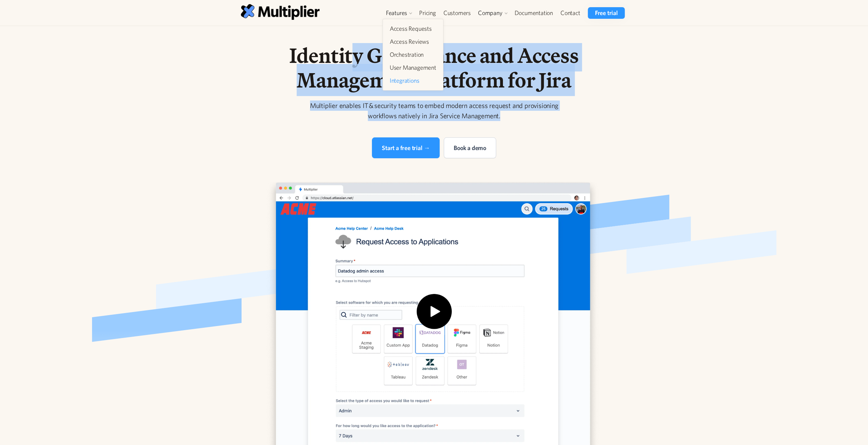  Describe the element at coordinates (606, 13) in the screenshot. I see `a: Free trial` at that location.